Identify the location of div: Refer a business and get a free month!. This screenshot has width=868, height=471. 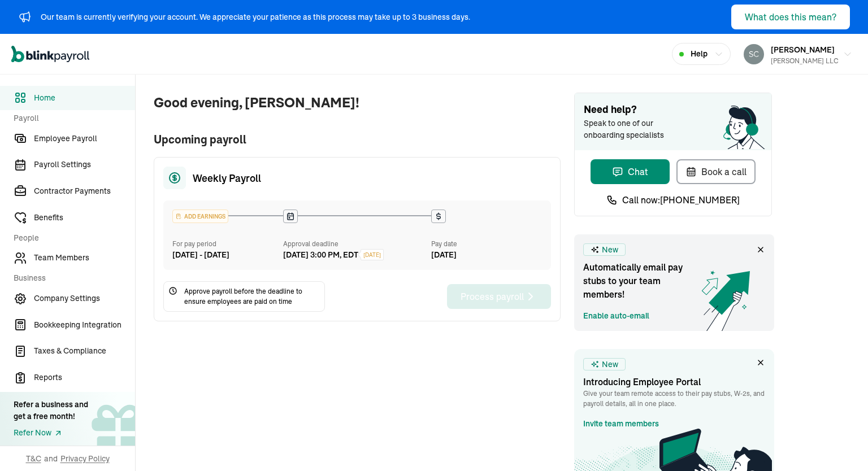
(51, 411).